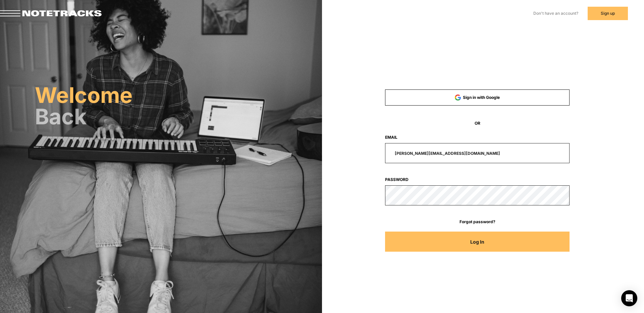 The width and height of the screenshot is (644, 313). Describe the element at coordinates (478, 153) in the screenshot. I see `input: email@address.com` at that location.